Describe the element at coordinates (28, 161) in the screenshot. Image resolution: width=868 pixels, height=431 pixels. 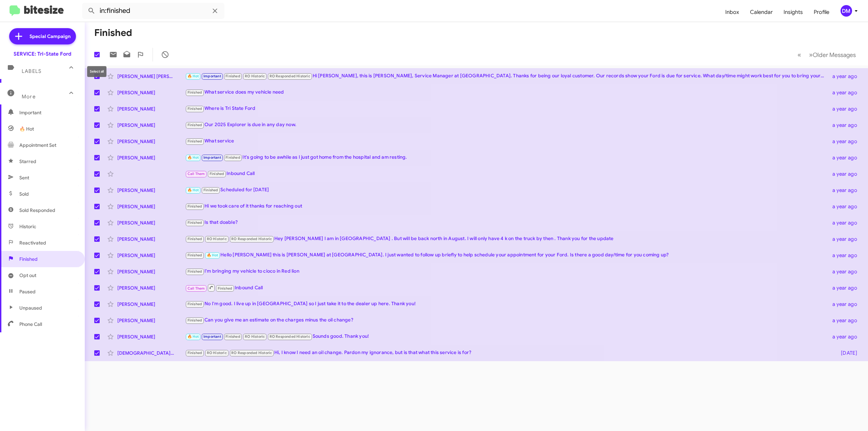
I see `span: Starred` at that location.